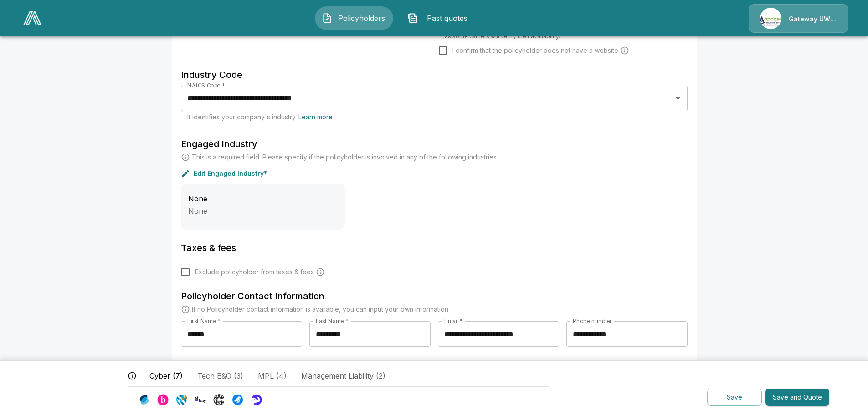 The height and width of the screenshot is (415, 868). What do you see at coordinates (332, 320) in the screenshot?
I see `label: Last Name *` at bounding box center [332, 320].